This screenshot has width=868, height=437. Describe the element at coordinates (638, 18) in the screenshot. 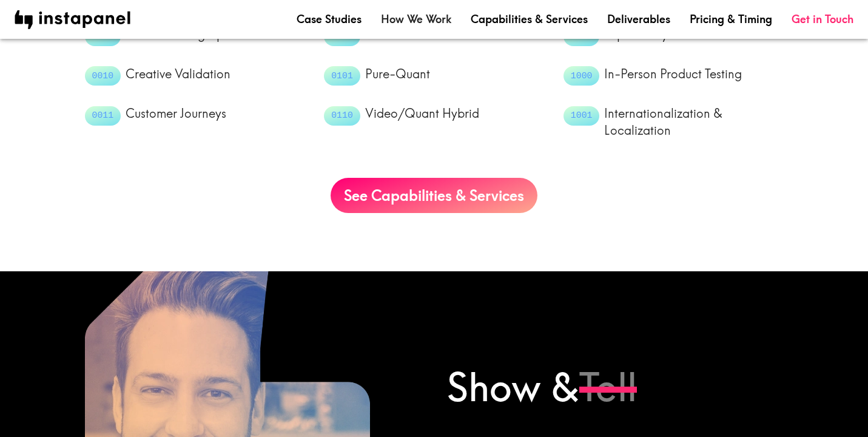

I see `a: Deliverables` at that location.